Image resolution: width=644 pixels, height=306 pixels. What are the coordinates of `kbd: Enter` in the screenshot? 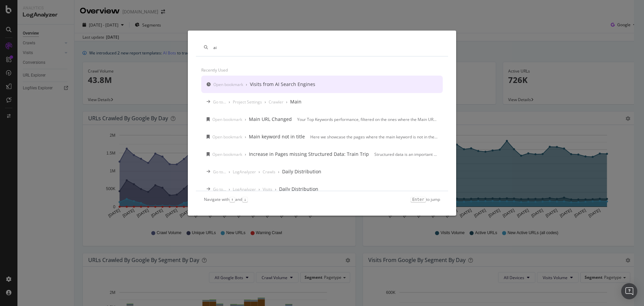 It's located at (418, 200).